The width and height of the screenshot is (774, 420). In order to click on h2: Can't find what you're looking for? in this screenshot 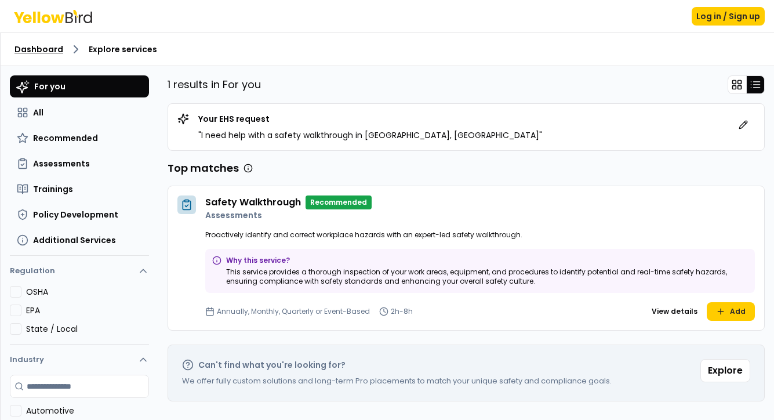, I will do `click(272, 365)`.